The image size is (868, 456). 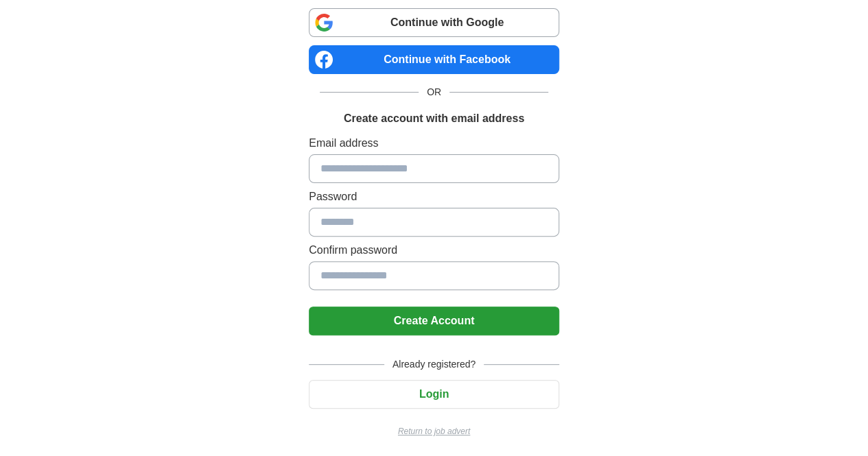 What do you see at coordinates (434, 118) in the screenshot?
I see `h1: Create account with email address` at bounding box center [434, 118].